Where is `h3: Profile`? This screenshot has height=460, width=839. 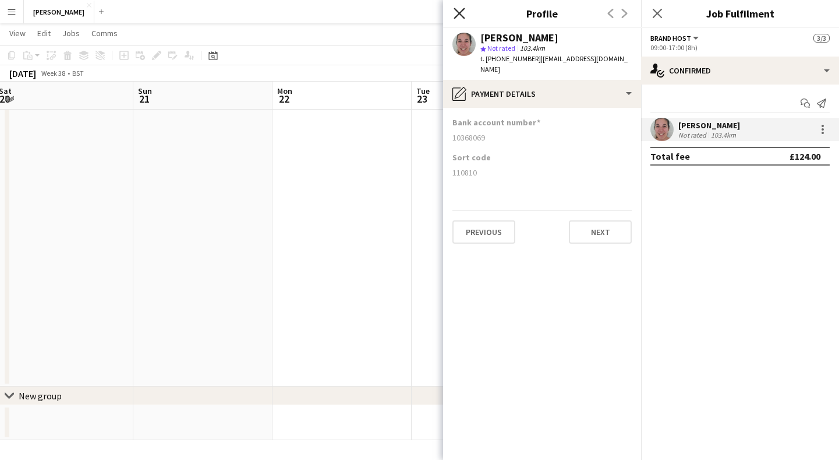 h3: Profile is located at coordinates (542, 13).